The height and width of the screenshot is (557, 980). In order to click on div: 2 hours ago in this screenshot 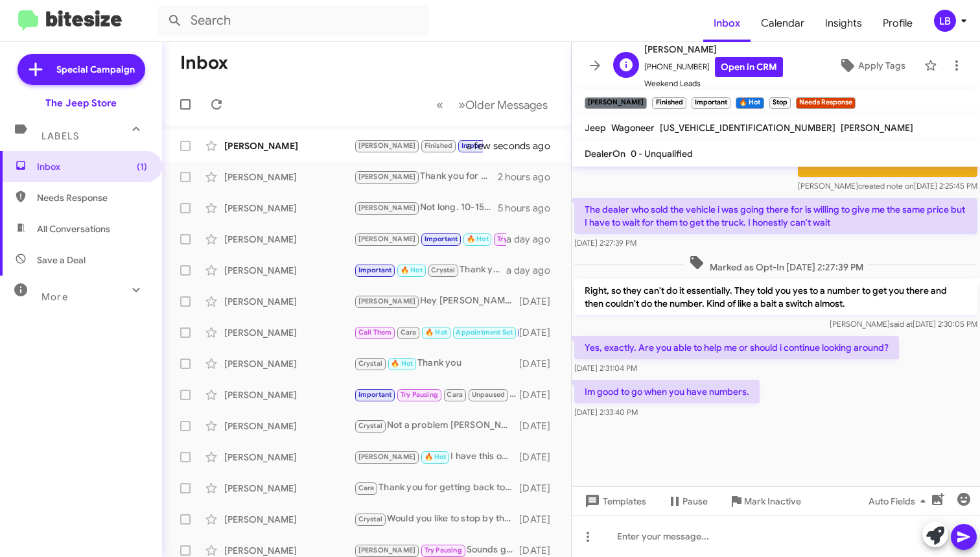, I will do `click(529, 177)`.